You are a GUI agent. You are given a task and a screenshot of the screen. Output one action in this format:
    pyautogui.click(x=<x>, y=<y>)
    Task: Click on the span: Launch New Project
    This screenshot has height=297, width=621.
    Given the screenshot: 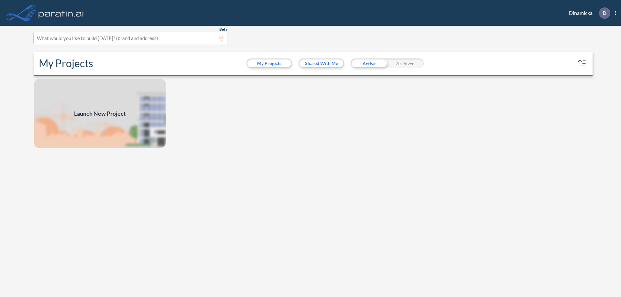 What is the action you would take?
    pyautogui.click(x=100, y=114)
    